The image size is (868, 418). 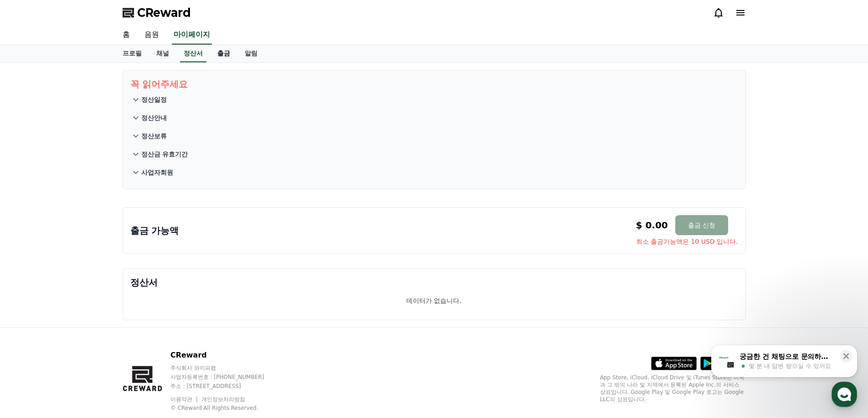 I want to click on a: 개인정보처리방침, so click(x=223, y=400).